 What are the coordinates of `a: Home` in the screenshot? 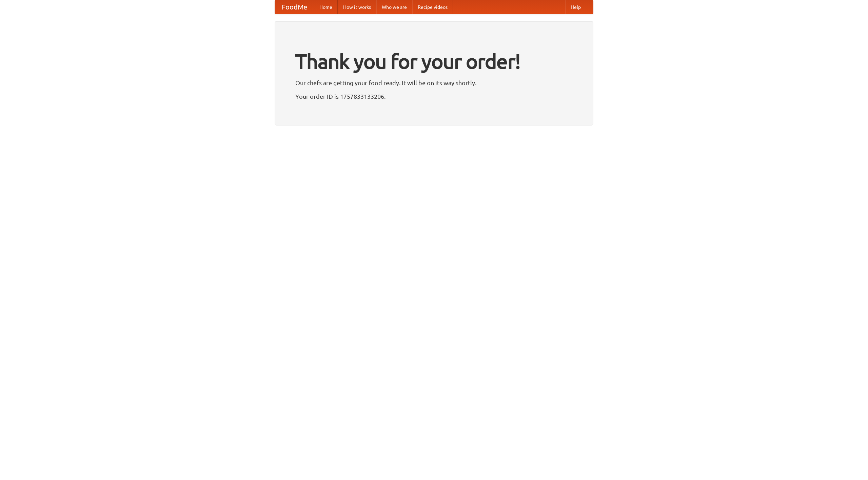 It's located at (326, 7).